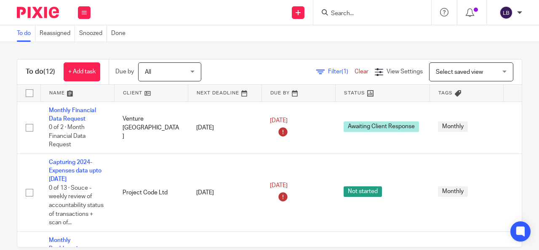 The width and height of the screenshot is (539, 250). Describe the element at coordinates (26, 33) in the screenshot. I see `a: To do` at that location.